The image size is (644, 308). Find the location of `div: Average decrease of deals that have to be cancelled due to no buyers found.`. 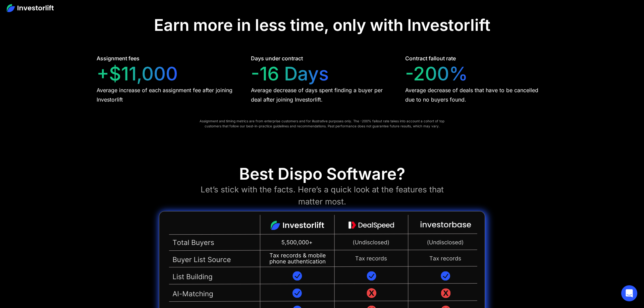

div: Average decrease of deals that have to be cancelled due to no buyers found. is located at coordinates (476, 95).